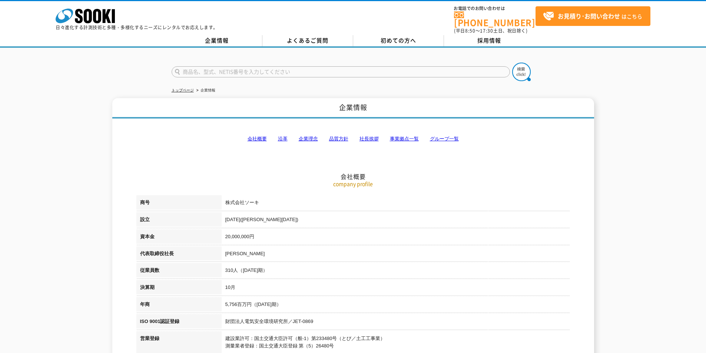 The height and width of the screenshot is (353, 706). Describe the element at coordinates (179, 289) in the screenshot. I see `th: 決算期` at that location.